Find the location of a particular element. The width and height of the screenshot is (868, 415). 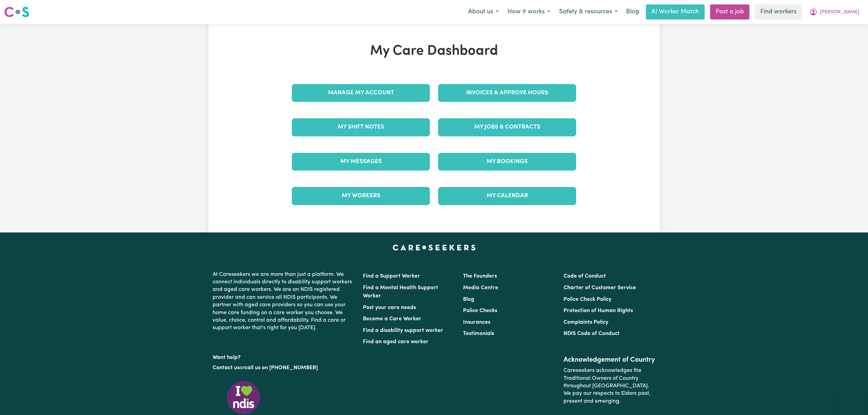

p: or is located at coordinates (284, 368).